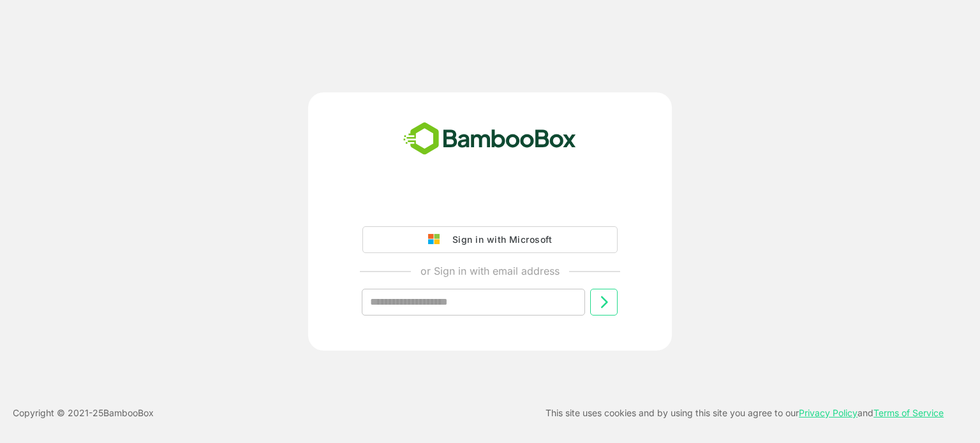 This screenshot has height=443, width=980. Describe the element at coordinates (745, 413) in the screenshot. I see `p: This site uses cookies and by using this site you agree to our and` at that location.